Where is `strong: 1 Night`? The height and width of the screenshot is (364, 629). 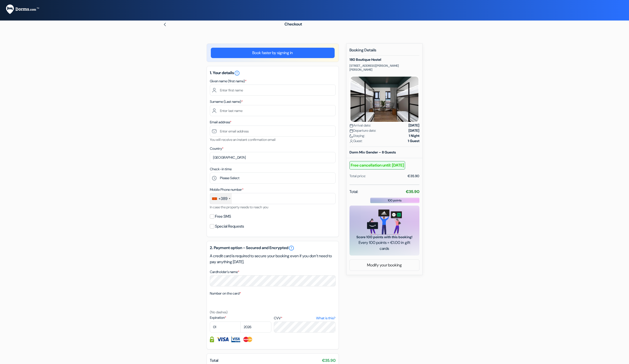
strong: 1 Night is located at coordinates (414, 135).